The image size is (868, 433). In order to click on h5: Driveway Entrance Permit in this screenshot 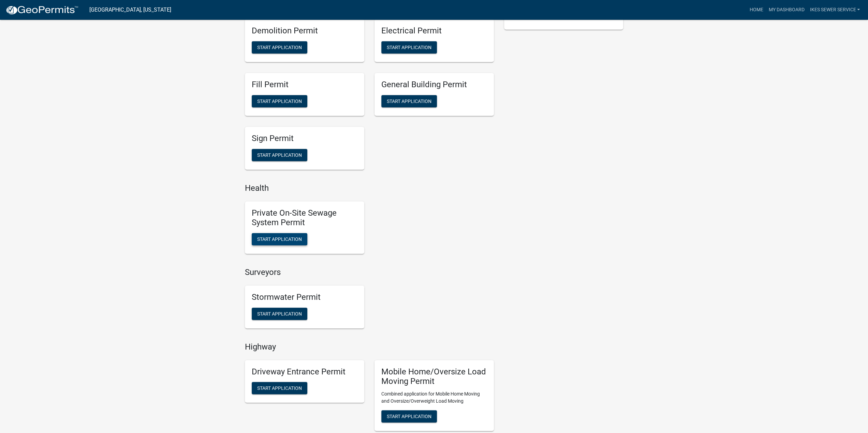, I will do `click(304, 372)`.